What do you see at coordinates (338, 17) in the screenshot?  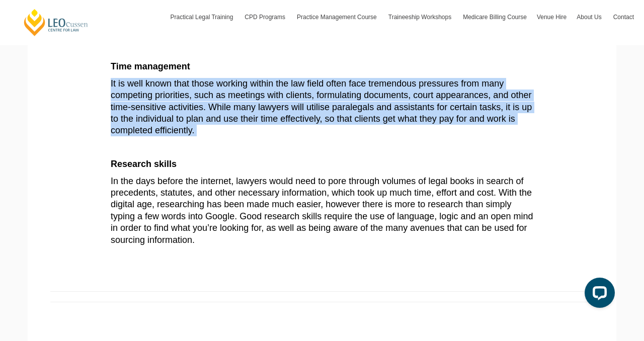 I see `a: Practice Management Course` at bounding box center [338, 17].